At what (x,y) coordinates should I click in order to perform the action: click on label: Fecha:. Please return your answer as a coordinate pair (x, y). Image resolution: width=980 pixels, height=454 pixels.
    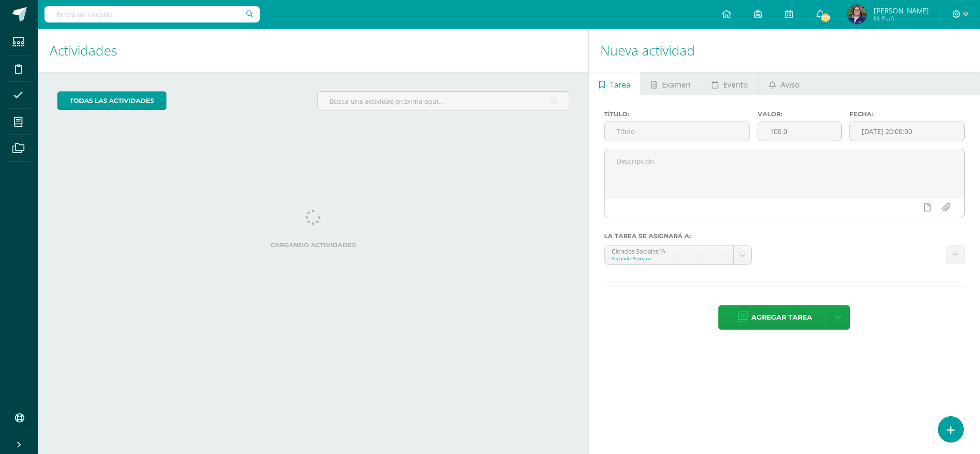
    Looking at the image, I should click on (906, 113).